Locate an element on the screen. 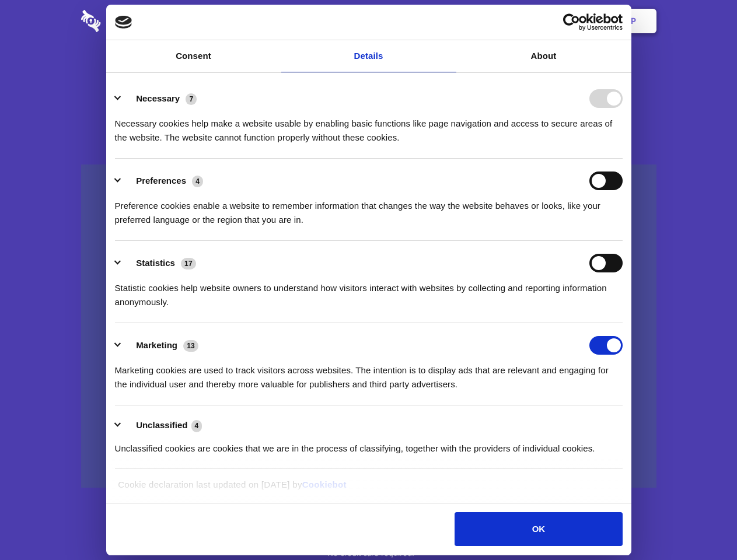 This screenshot has height=560, width=737. a: About is located at coordinates (544, 56).